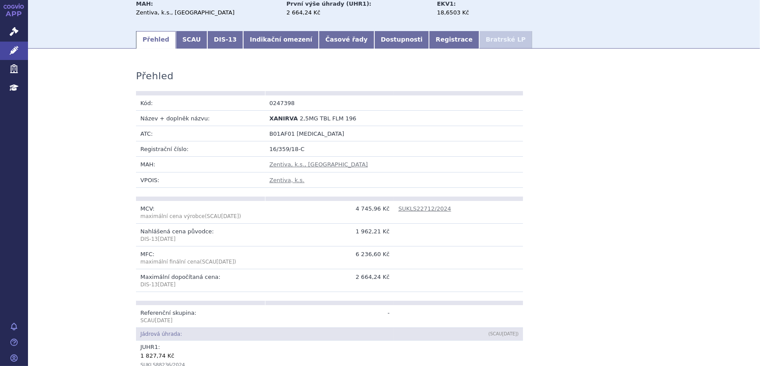  What do you see at coordinates (200, 262) in the screenshot?
I see `p: maximální finální cena` at bounding box center [200, 262].